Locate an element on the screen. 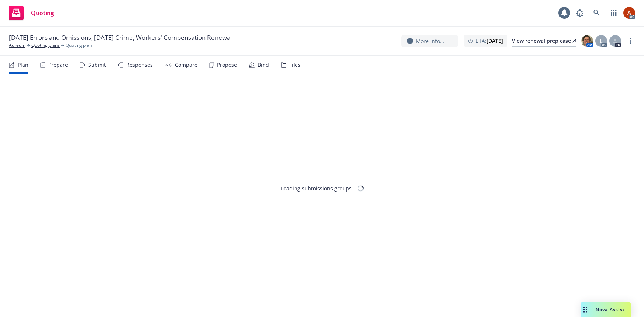  span: Quoting is located at coordinates (43, 13).